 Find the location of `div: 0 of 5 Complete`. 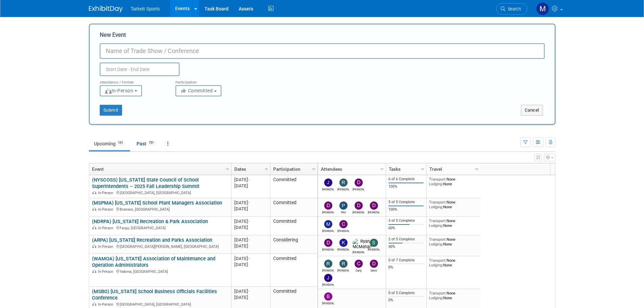

div: 0 of 5 Complete is located at coordinates (407, 294).